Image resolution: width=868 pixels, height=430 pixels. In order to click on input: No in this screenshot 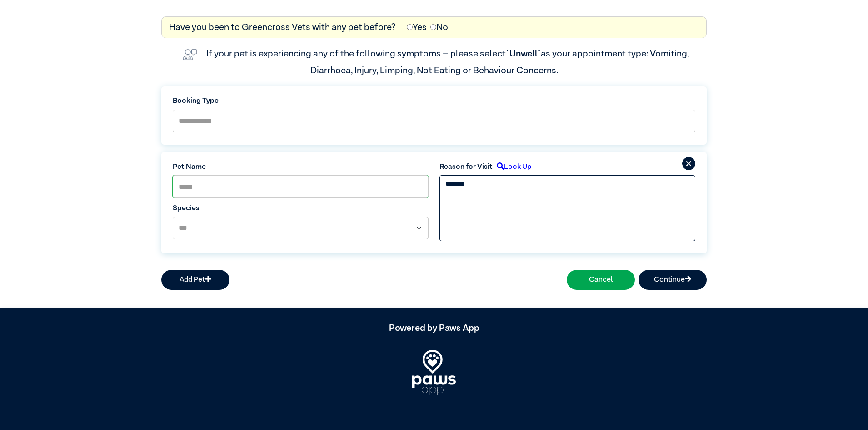, I will do `click(434, 27)`.